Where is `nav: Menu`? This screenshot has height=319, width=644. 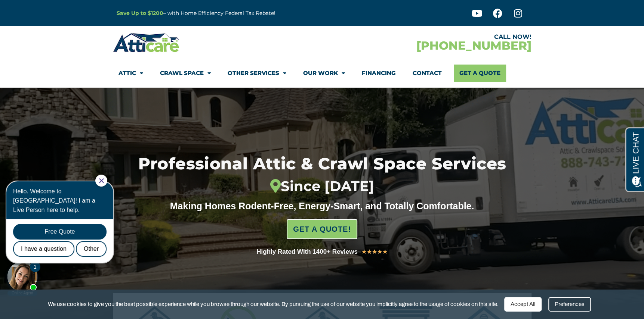 nav: Menu is located at coordinates (322, 73).